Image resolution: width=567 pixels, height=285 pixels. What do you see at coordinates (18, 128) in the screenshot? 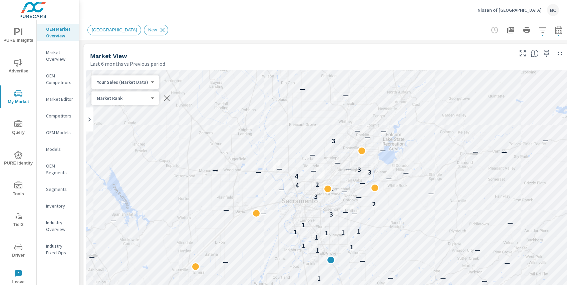
I see `span: Query` at bounding box center [18, 128].